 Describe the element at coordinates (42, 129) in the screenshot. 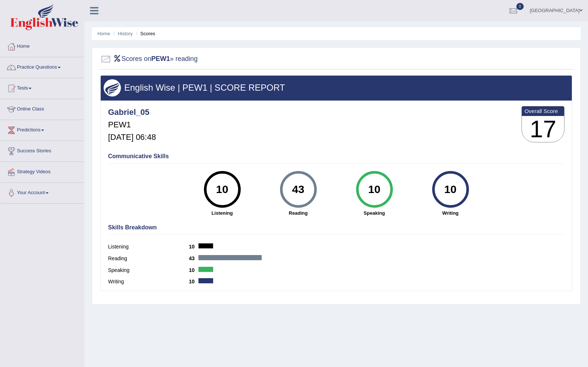

I see `a: Predictions` at that location.